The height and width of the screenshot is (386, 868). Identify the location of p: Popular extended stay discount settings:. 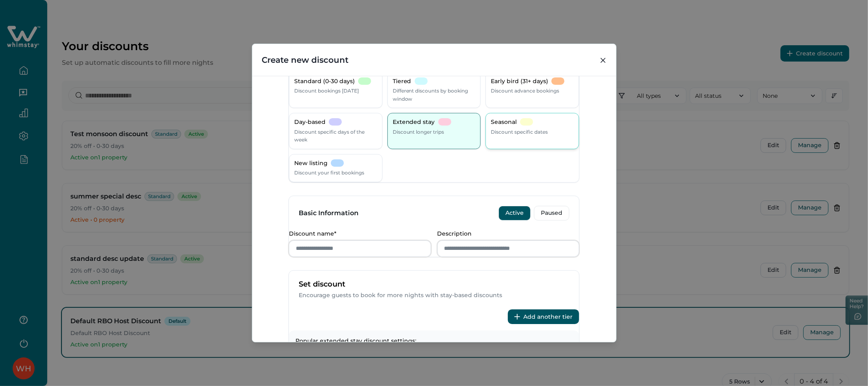
(434, 341).